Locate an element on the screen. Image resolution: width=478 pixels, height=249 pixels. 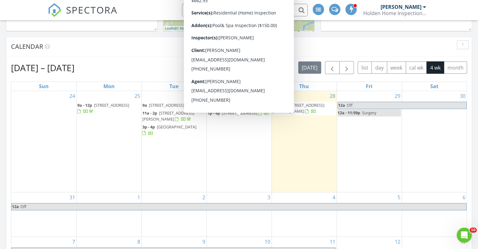
a: Go to August 28, 2025 is located at coordinates (333, 96).